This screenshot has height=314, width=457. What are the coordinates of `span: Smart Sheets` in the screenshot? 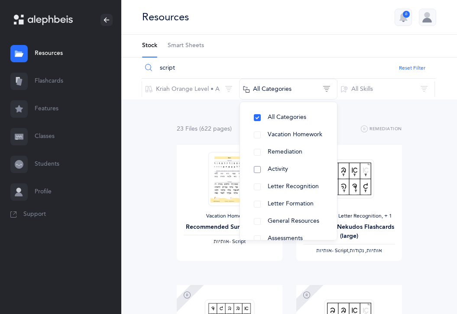 It's located at (186, 46).